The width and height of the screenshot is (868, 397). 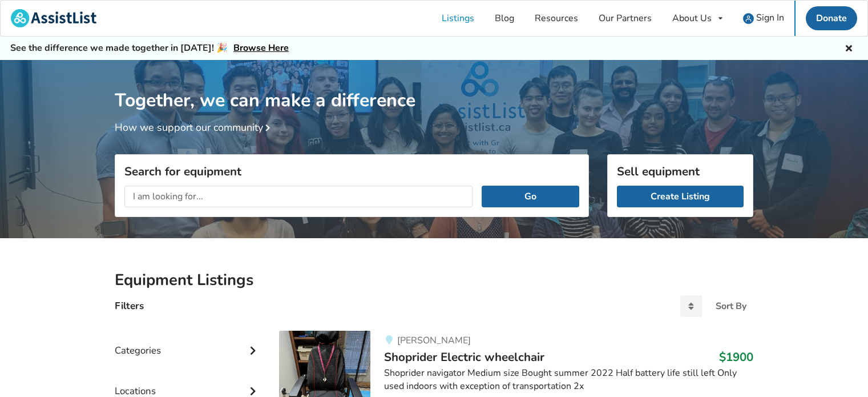 What do you see at coordinates (680, 171) in the screenshot?
I see `h3: Sell equipment` at bounding box center [680, 171].